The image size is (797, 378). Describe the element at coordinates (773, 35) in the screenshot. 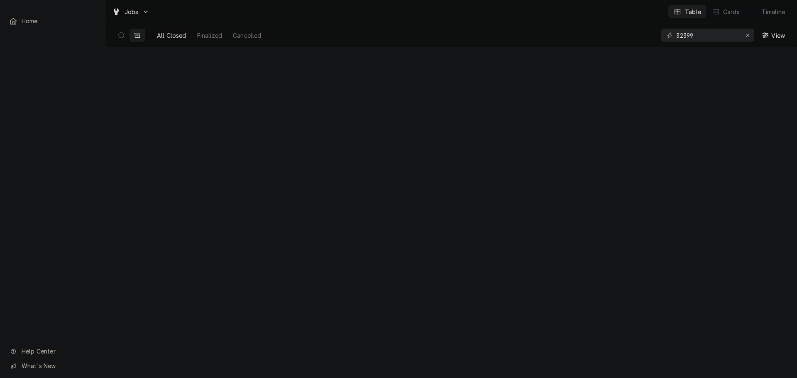

I see `button: View` at that location.